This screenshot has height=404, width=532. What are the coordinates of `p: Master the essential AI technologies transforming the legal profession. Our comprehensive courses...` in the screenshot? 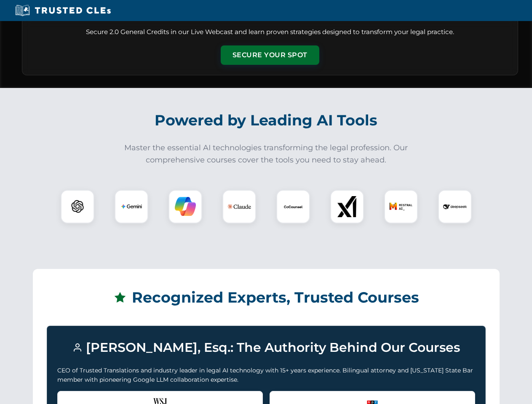 It's located at (266, 154).